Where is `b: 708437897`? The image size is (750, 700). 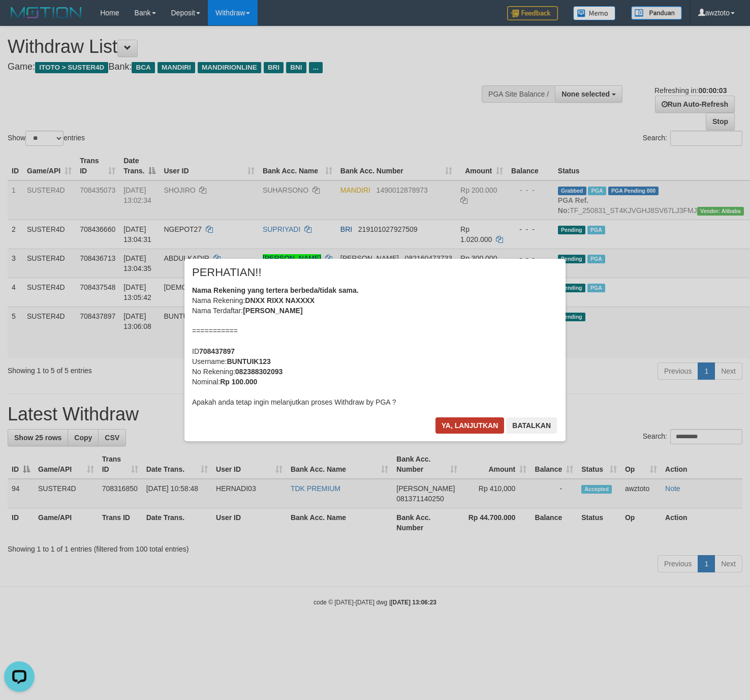 b: 708437897 is located at coordinates (217, 351).